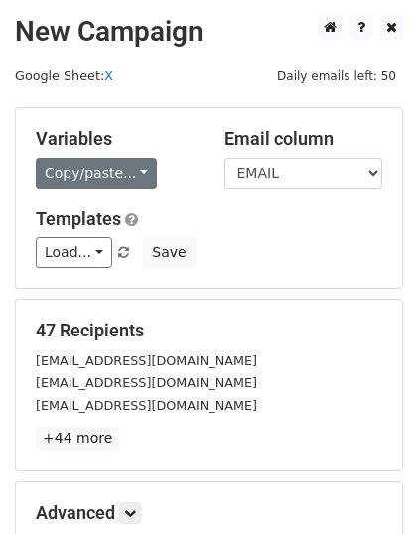  Describe the element at coordinates (169, 252) in the screenshot. I see `button: Save` at that location.